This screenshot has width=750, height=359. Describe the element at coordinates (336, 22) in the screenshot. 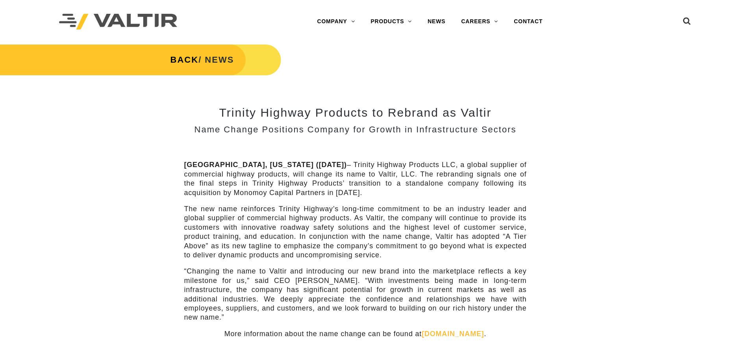

I see `a: COMPANY` at that location.